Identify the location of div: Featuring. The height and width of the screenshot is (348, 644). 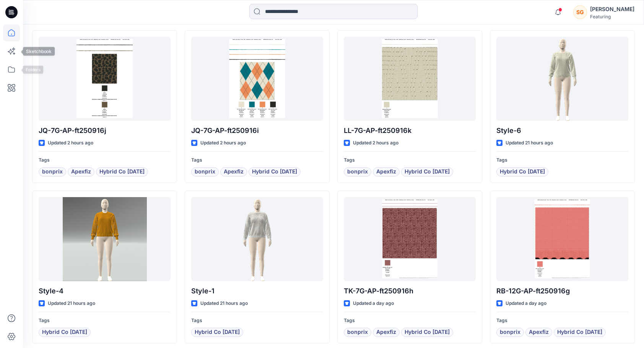
(612, 16).